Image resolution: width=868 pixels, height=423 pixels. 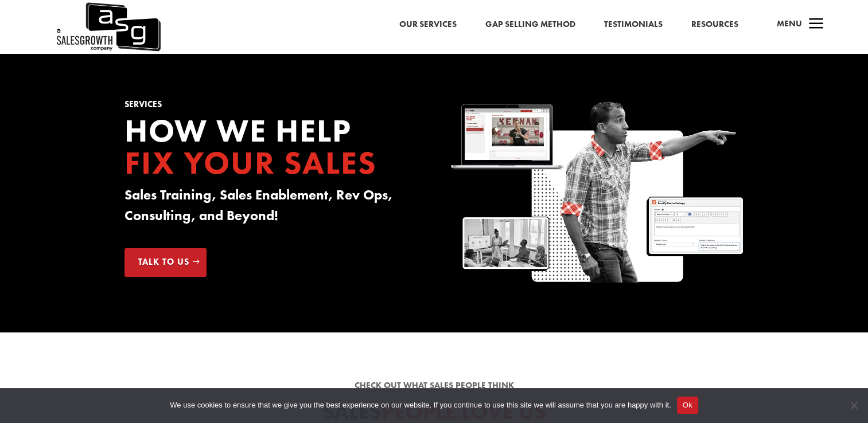 I want to click on img: Sales Growth Keenan, so click(x=597, y=193).